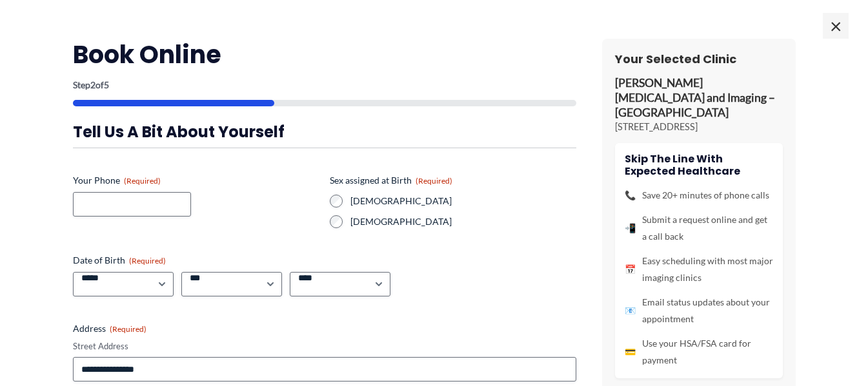  I want to click on label: Street Address, so click(324, 346).